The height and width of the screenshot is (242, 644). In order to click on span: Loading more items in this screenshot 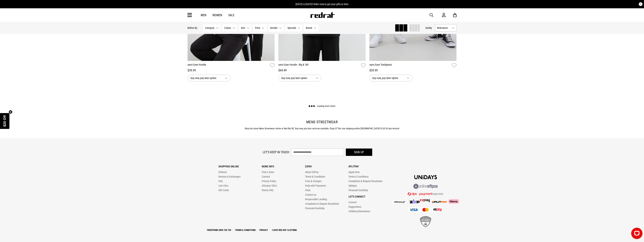, I will do `click(326, 106)`.